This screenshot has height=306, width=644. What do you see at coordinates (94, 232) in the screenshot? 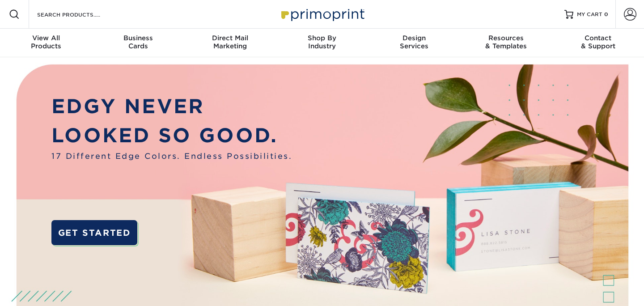
I see `a: GET STARTED` at bounding box center [94, 232].